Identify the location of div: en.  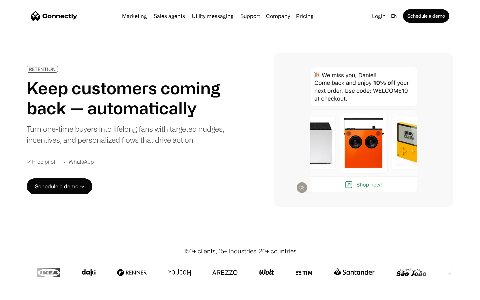
(395, 16).